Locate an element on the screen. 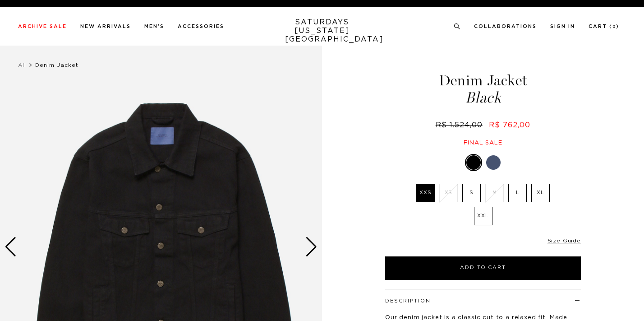 The image size is (644, 321). div: Previous slide is located at coordinates (11, 247).